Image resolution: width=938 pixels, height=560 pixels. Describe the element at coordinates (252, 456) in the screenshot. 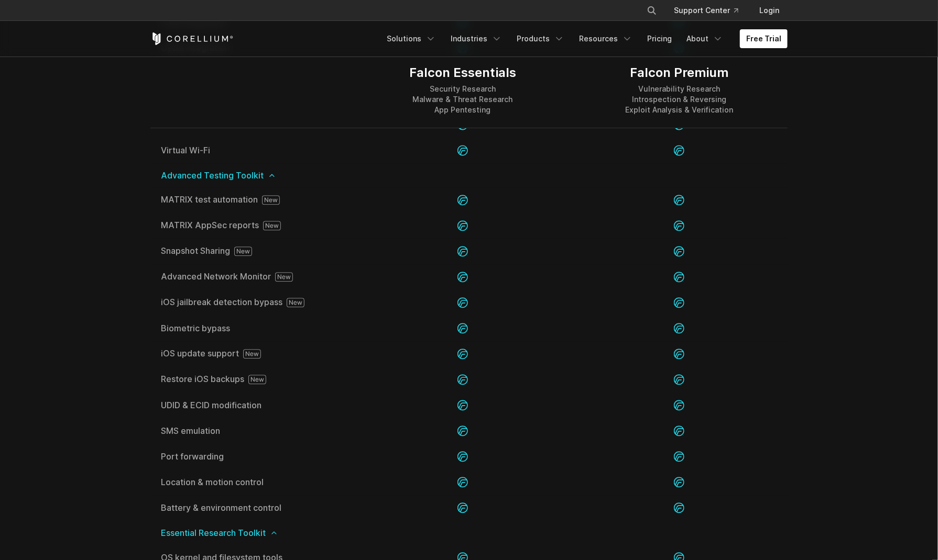

I see `span: Port forwarding` at that location.